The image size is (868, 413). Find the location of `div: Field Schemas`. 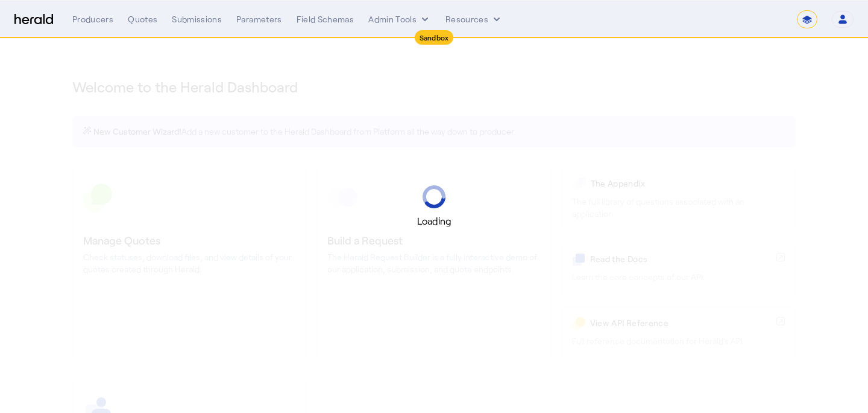

div: Field Schemas is located at coordinates (326, 19).